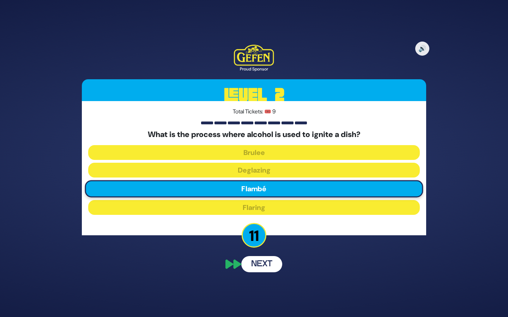  Describe the element at coordinates (262, 264) in the screenshot. I see `button: Next` at that location.